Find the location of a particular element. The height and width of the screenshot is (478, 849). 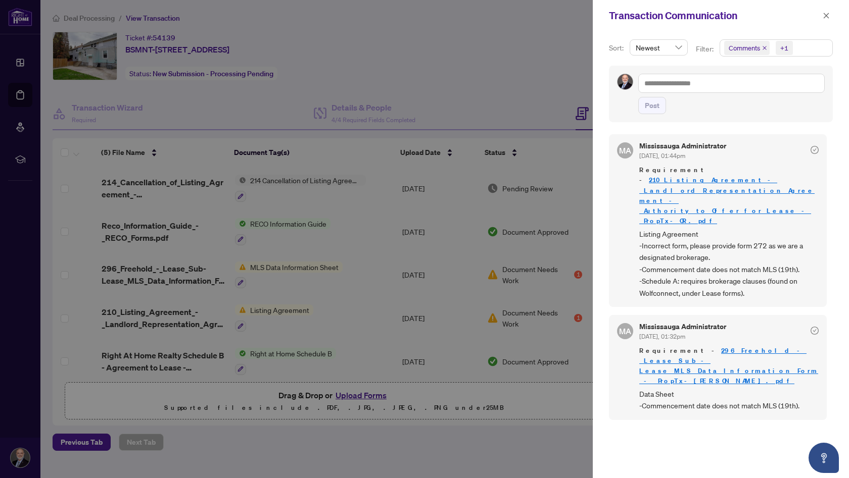

span: Data Sheet -Commencement date does not match MLS (19th). is located at coordinates (728, 400).